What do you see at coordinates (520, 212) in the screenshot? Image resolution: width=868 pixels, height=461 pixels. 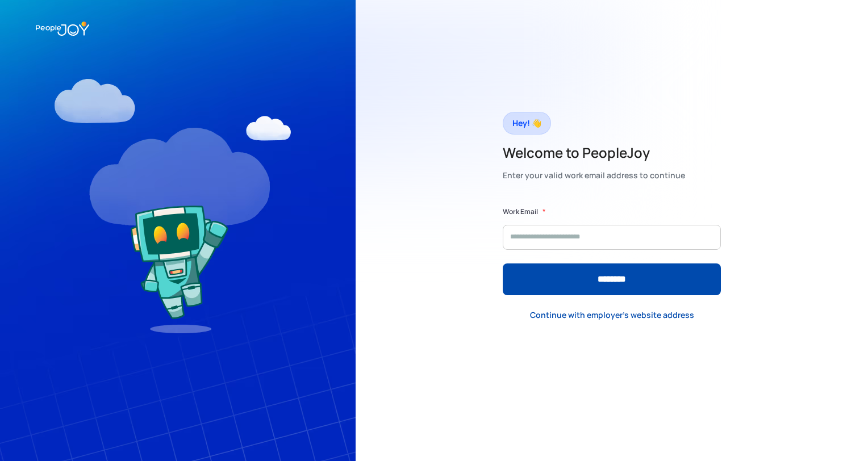 I see `label: Work Email` at bounding box center [520, 212].